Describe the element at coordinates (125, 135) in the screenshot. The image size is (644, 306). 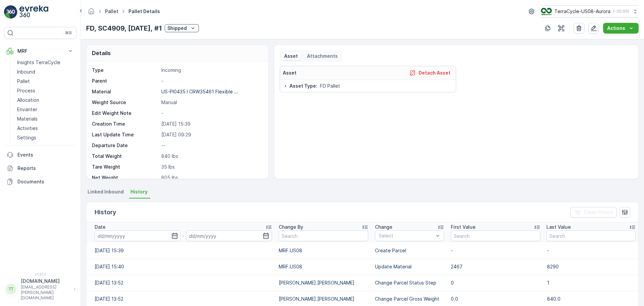
I see `p: Last Update Time` at that location.